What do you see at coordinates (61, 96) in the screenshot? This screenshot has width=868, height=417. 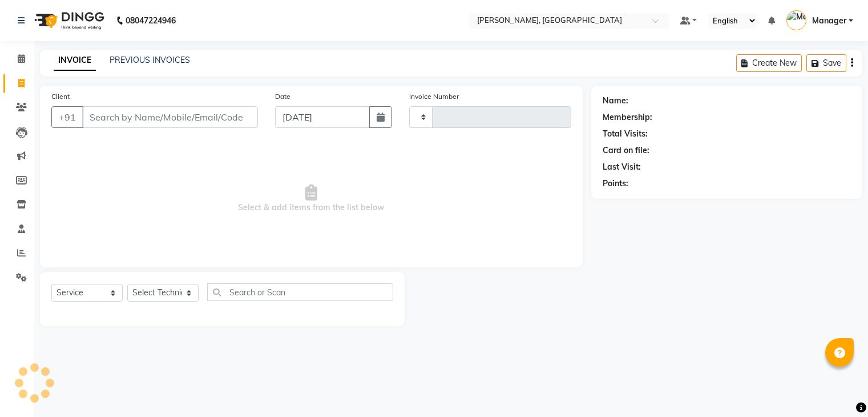 I see `label: Client` at bounding box center [61, 96].